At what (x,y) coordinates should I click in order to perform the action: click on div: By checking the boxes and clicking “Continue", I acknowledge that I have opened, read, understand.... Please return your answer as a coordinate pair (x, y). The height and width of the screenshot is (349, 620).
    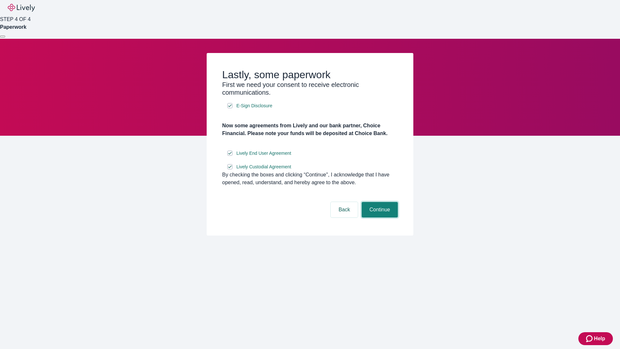
    Looking at the image, I should click on (310, 178).